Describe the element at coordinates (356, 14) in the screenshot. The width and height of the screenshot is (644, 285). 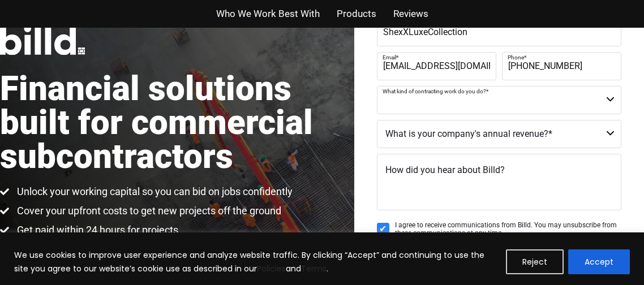
I see `a: Products` at that location.